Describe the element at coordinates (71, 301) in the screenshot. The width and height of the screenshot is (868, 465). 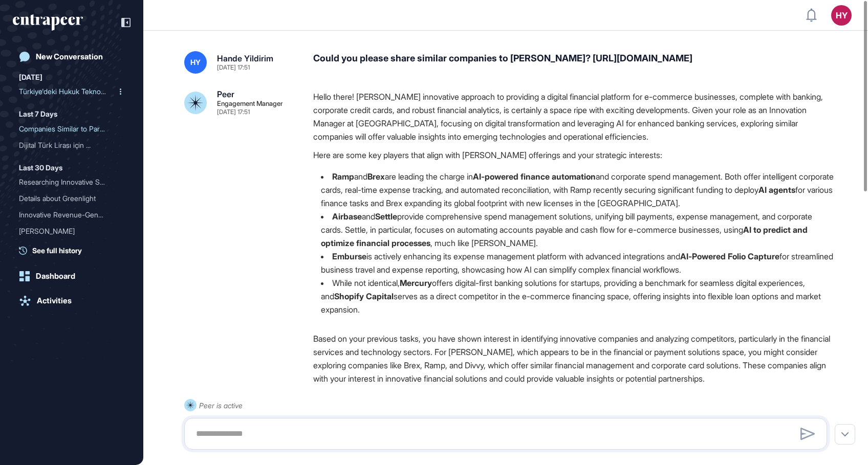
I see `a: Activities` at that location.